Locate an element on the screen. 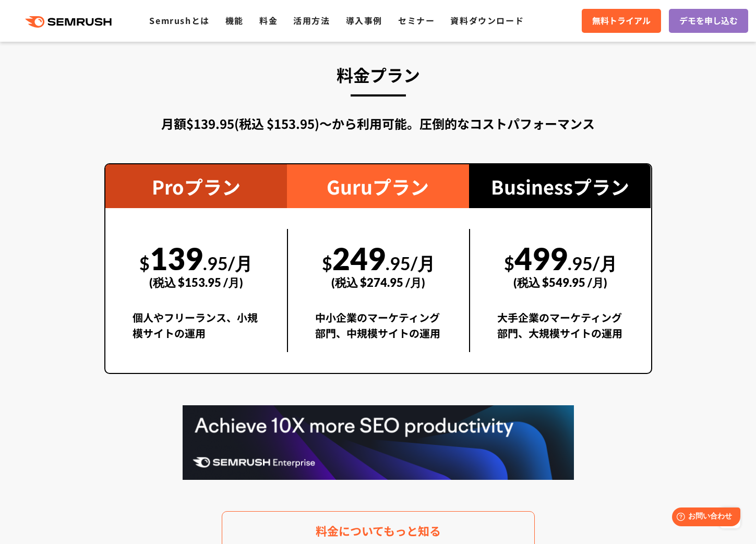  div: (税込 $549.95 /月) is located at coordinates (560, 282).